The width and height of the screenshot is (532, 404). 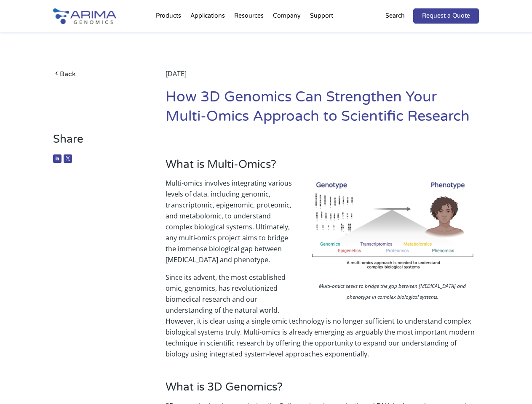 What do you see at coordinates (322, 225) in the screenshot?
I see `p: Multi-omics involves integrating various levels of data, including genomic, transcriptomic, epige...` at bounding box center [322, 225].